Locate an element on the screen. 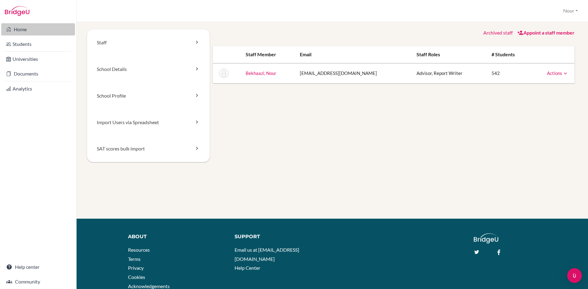  img: Nour Bekhaazi is located at coordinates (224, 73).